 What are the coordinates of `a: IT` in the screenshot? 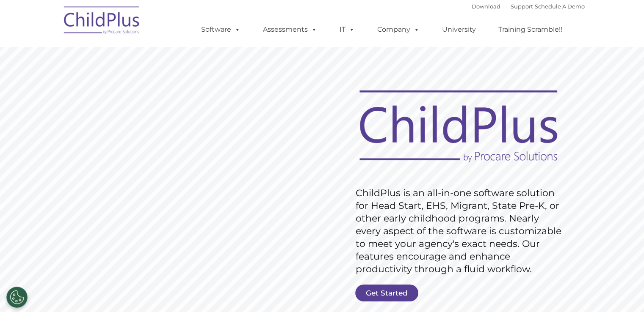 It's located at (347, 29).